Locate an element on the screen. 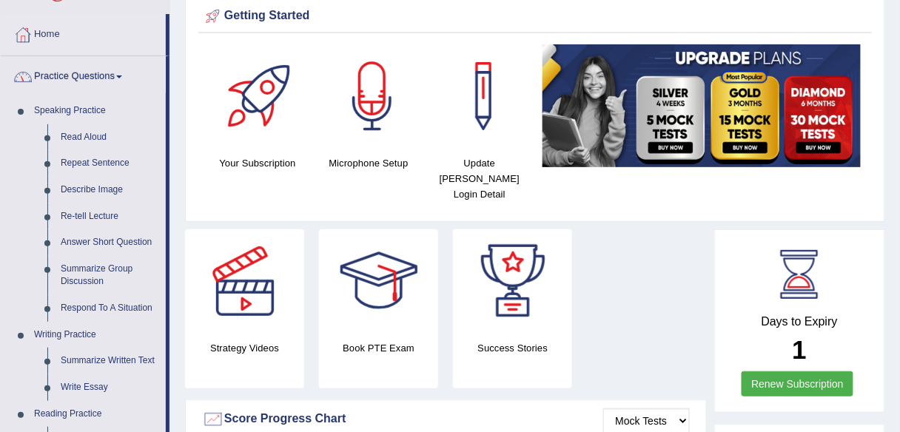 This screenshot has height=432, width=900. h4: Book PTE Exam is located at coordinates (378, 348).